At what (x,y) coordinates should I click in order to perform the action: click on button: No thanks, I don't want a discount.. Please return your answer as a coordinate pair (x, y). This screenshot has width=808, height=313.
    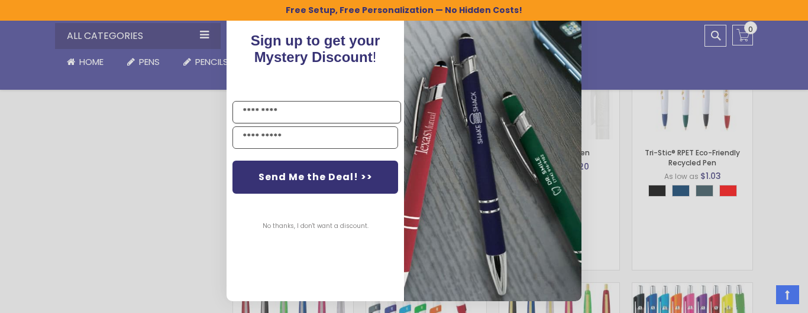
    Looking at the image, I should click on (315, 226).